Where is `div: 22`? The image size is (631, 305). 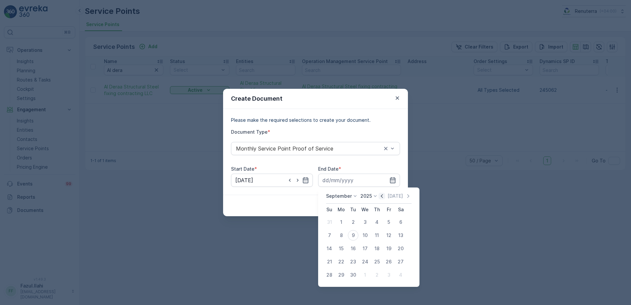 div: 22 is located at coordinates (341, 262).